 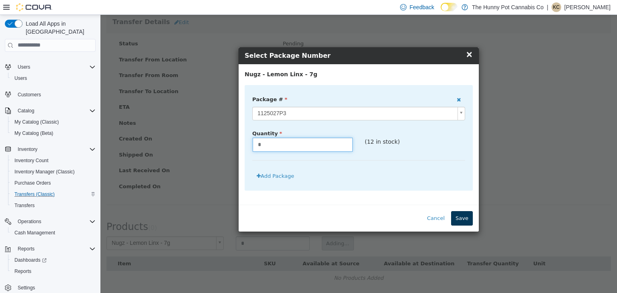 What do you see at coordinates (53, 206) in the screenshot?
I see `button: Transfers` at bounding box center [53, 206].